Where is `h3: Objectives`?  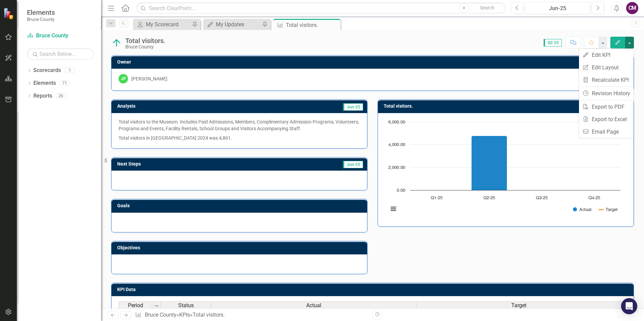 h3: Objectives is located at coordinates (241, 248).